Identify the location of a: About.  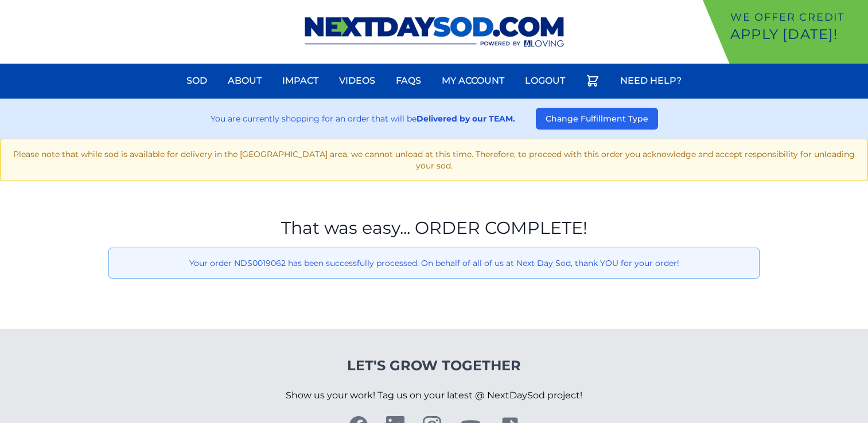
(244, 81).